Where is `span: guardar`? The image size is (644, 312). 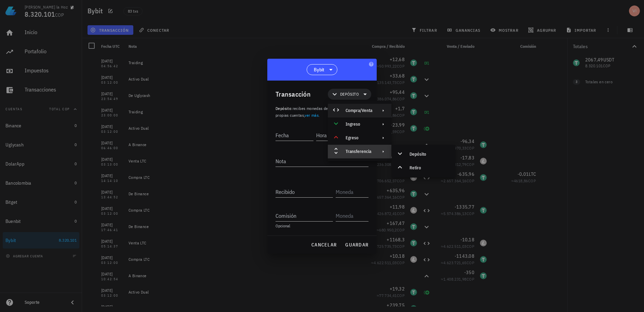 span: guardar is located at coordinates (356, 245).